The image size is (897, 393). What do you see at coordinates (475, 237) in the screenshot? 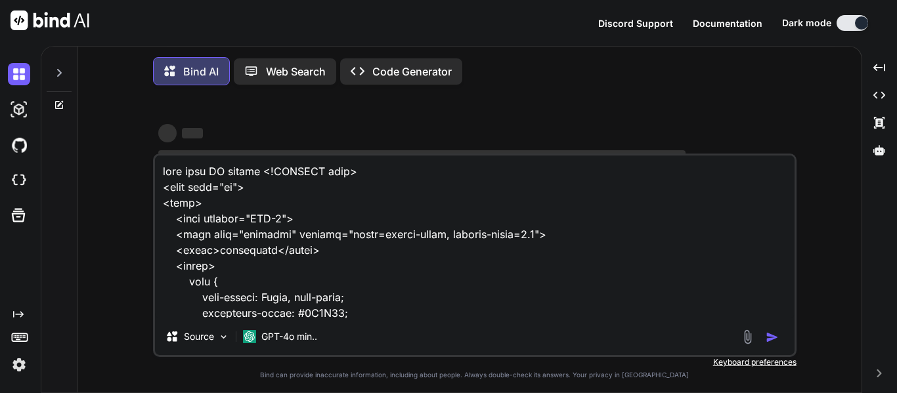
I see `textarea: lore ipsu DO sitame <!CONSECT adip> <elit sedd="ei"> <temp> <inci utlabor="ETD-2"> <magn aliq="en...` at bounding box center [475, 237].